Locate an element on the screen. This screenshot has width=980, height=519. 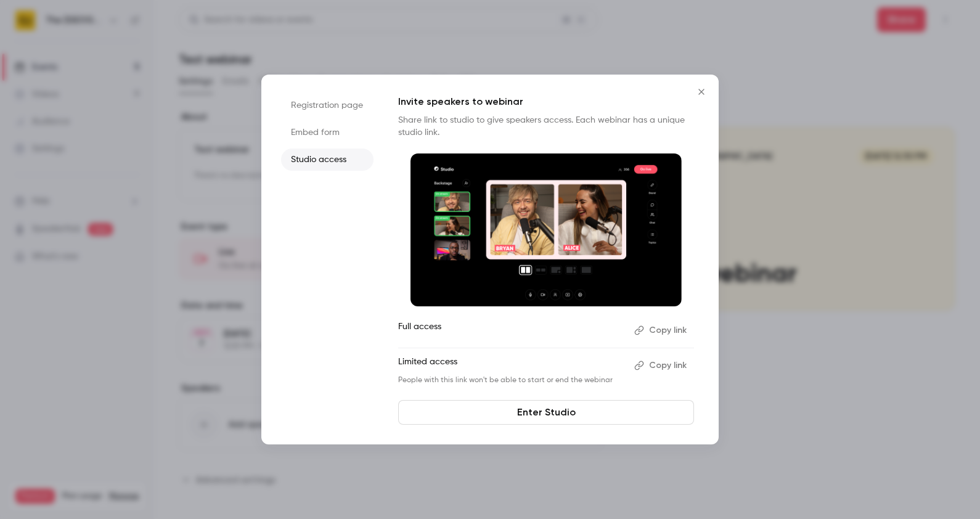
li: Registration page is located at coordinates (328, 105).